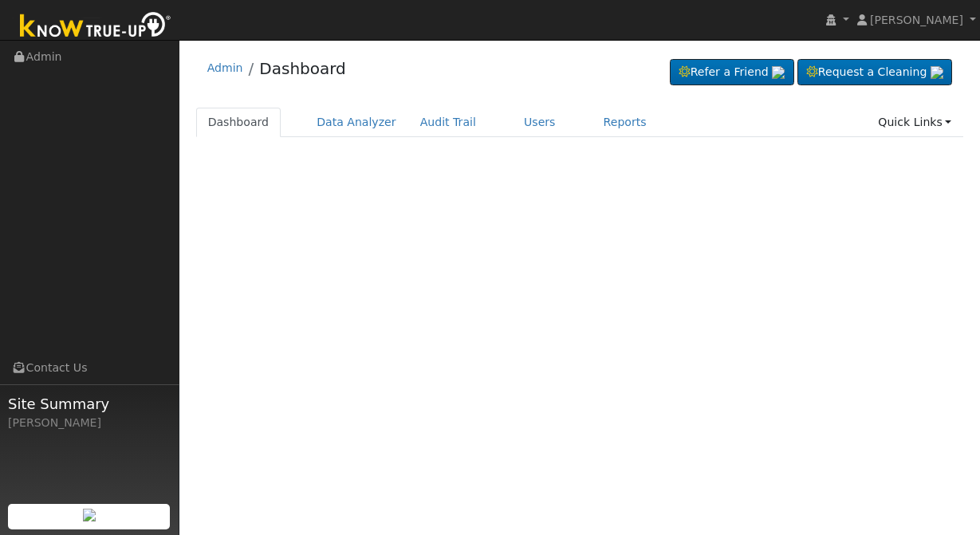  What do you see at coordinates (357, 122) in the screenshot?
I see `a: Data Analyzer` at bounding box center [357, 122].